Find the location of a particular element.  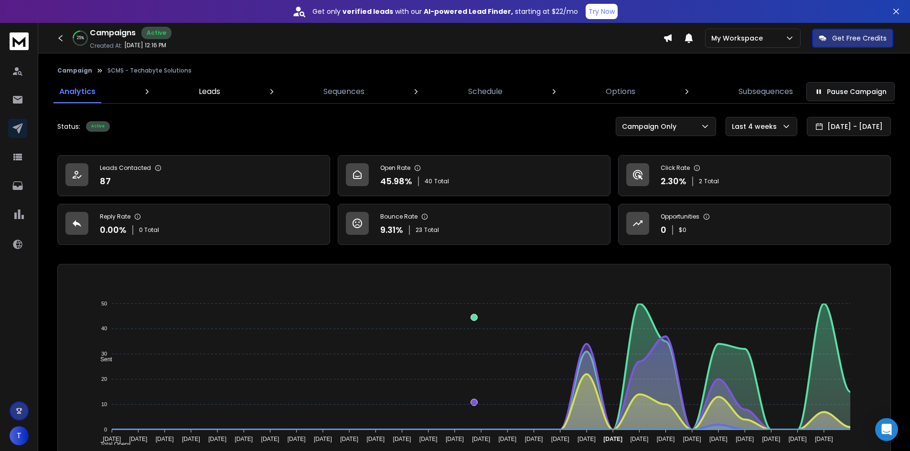

p: 25 % is located at coordinates (80, 38).